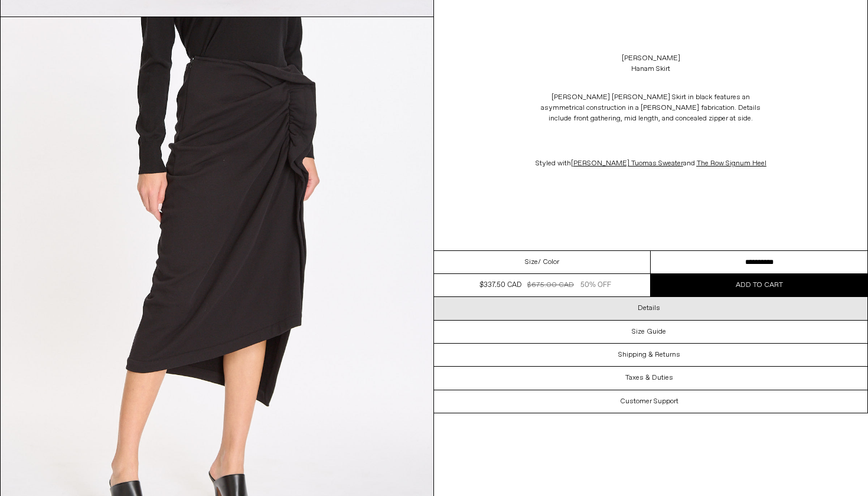  Describe the element at coordinates (634, 164) in the screenshot. I see `span: and` at that location.